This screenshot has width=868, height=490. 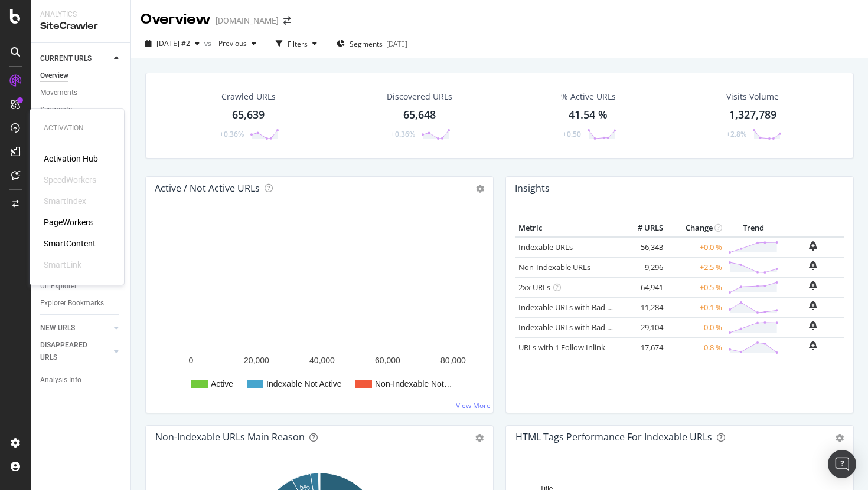 What do you see at coordinates (65, 201) in the screenshot?
I see `div: SmartIndex` at bounding box center [65, 201].